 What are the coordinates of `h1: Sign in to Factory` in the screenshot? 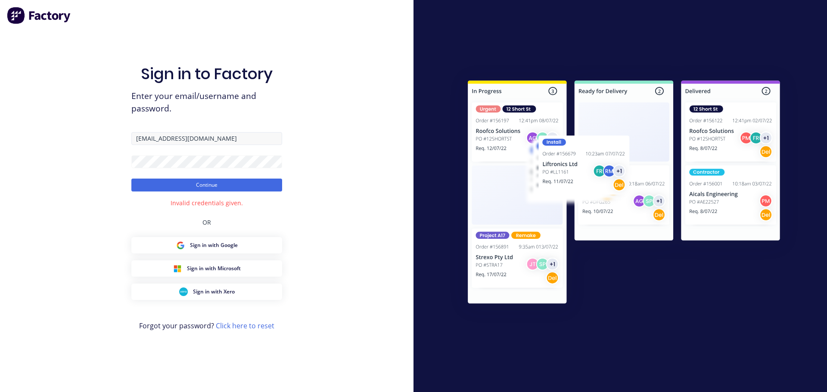 It's located at (207, 74).